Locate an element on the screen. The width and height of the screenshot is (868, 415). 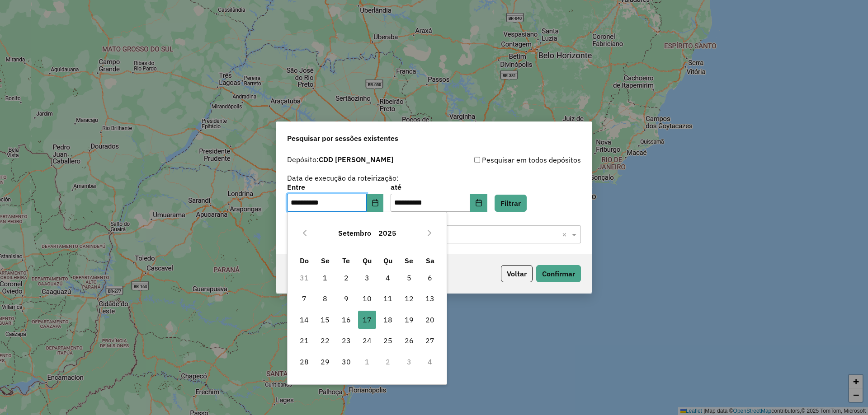
td: 29 is located at coordinates (325, 362).